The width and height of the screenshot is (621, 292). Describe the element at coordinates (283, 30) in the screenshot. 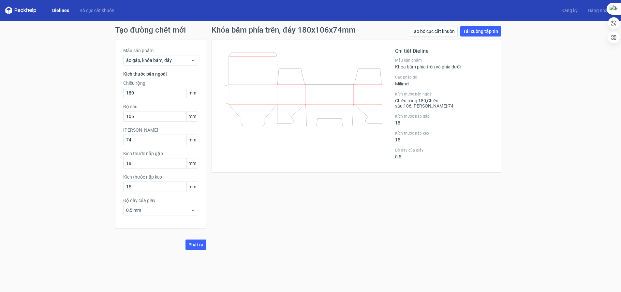

I see `font: Khóa bấm phía trên, đáy 180x106x74mm` at that location.